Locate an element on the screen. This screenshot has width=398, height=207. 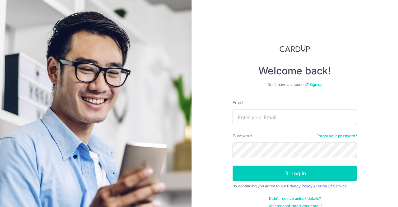
a: Sign up is located at coordinates (316, 84).